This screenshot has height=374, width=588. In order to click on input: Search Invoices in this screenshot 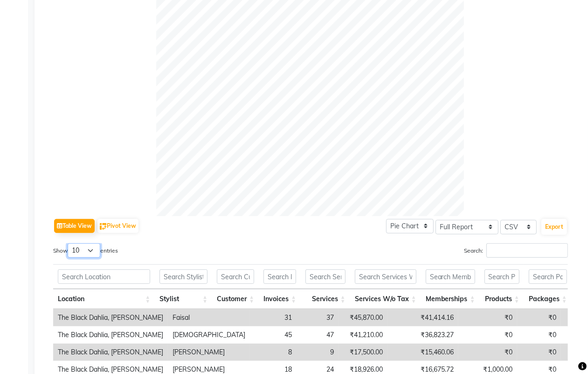, I will do `click(280, 276)`.